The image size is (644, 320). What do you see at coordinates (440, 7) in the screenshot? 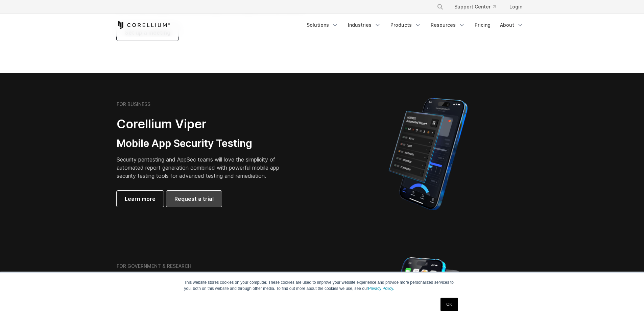
I see `button: Search` at bounding box center [440, 7].